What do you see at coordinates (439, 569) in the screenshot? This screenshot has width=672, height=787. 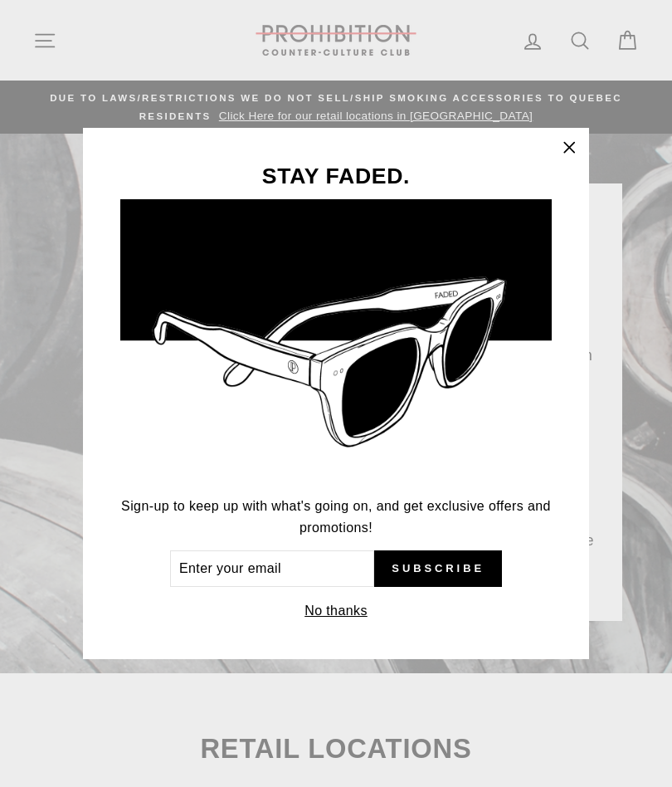 I see `button: Subscribe` at bounding box center [439, 569].